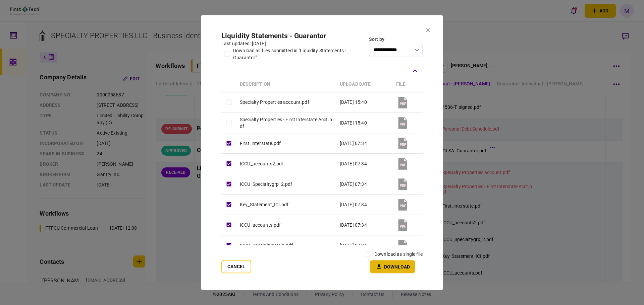  What do you see at coordinates (392, 267) in the screenshot?
I see `button: Download` at bounding box center [392, 267].